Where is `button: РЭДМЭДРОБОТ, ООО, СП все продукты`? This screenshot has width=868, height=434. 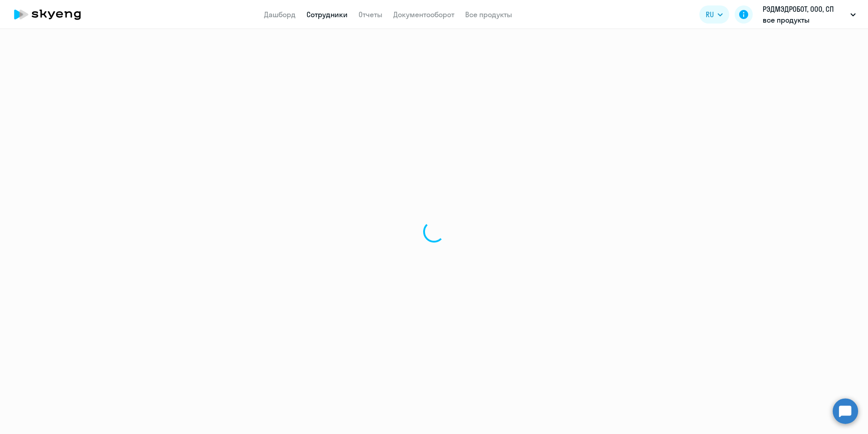
button: РЭДМЭДРОБОТ, ООО, СП все продукты is located at coordinates (810, 15).